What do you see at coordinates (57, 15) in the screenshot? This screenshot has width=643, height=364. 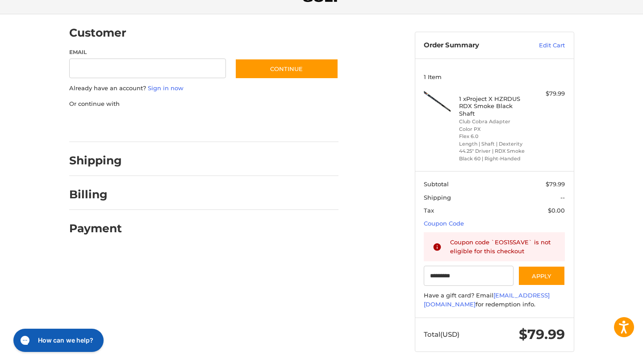 I see `h2: How can we help?` at bounding box center [57, 15].